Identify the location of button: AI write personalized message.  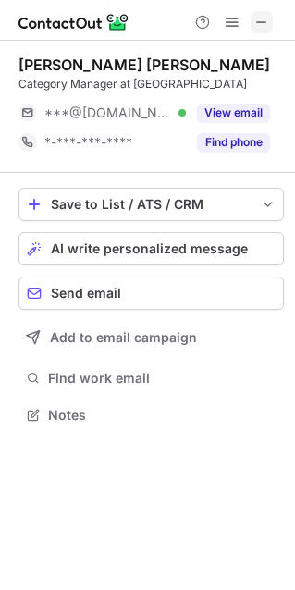
(151, 249).